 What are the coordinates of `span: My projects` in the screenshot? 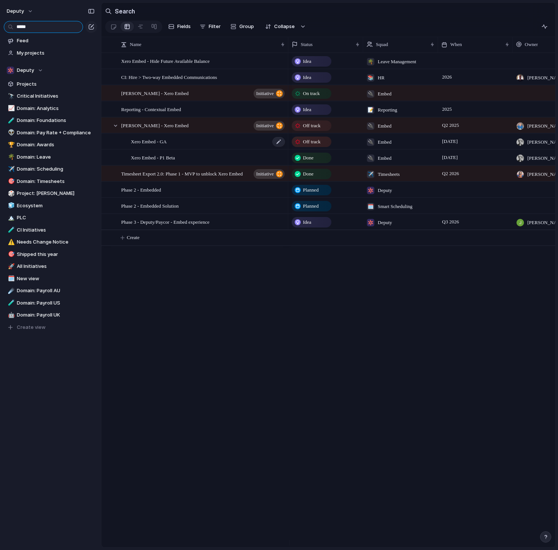 It's located at (56, 53).